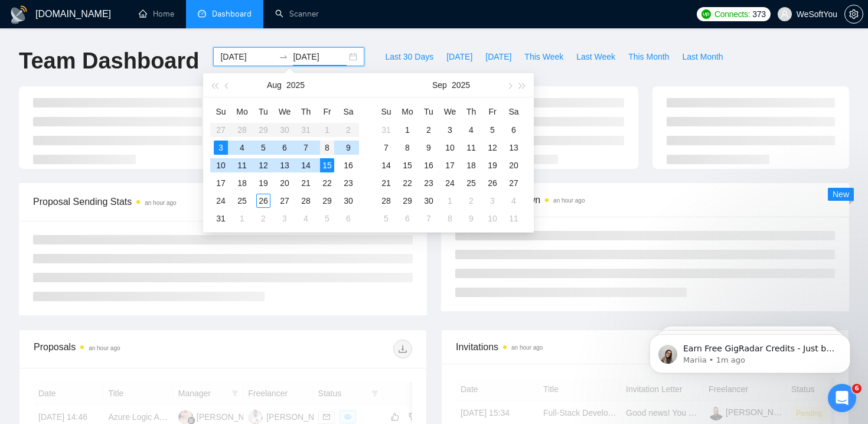 Image resolution: width=868 pixels, height=424 pixels. Describe the element at coordinates (263, 165) in the screenshot. I see `div: 12` at that location.